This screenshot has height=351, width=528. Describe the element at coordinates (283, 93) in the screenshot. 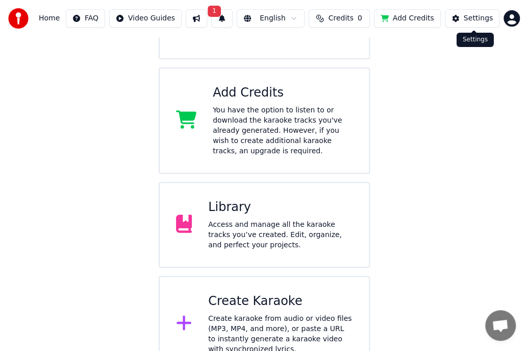

I see `div: Add Credits` at that location.